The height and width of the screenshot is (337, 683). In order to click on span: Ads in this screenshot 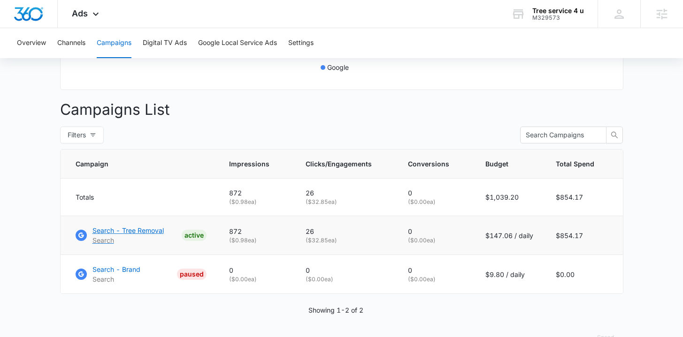, I will do `click(80, 13)`.